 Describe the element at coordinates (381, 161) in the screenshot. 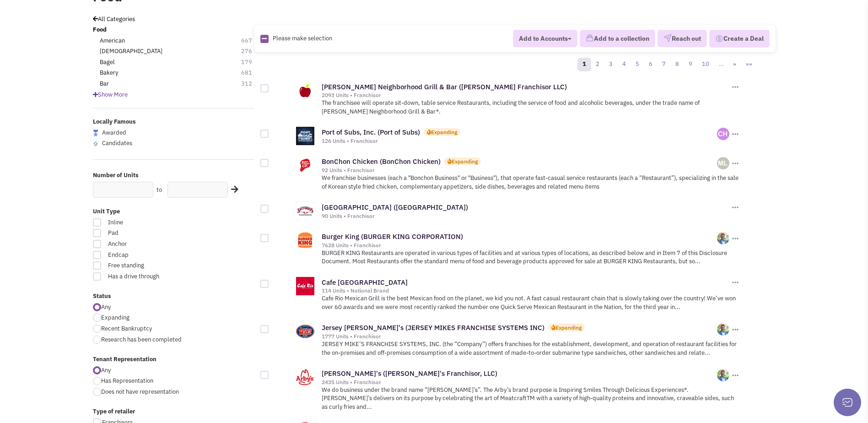

I see `a: BonChon Chicken (BonChon Chicken)` at that location.